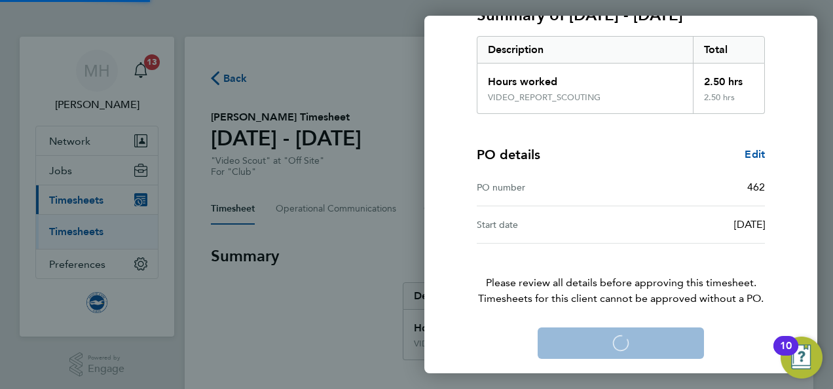 This screenshot has height=389, width=833. I want to click on div: Description, so click(585, 50).